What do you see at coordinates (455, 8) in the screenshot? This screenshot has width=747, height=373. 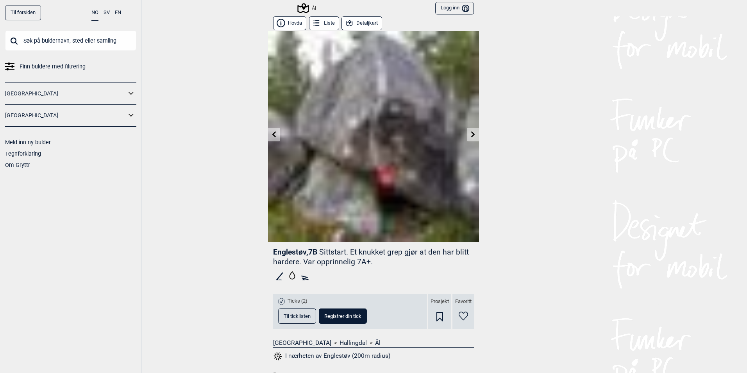 I see `button: Logg inn` at bounding box center [455, 8].